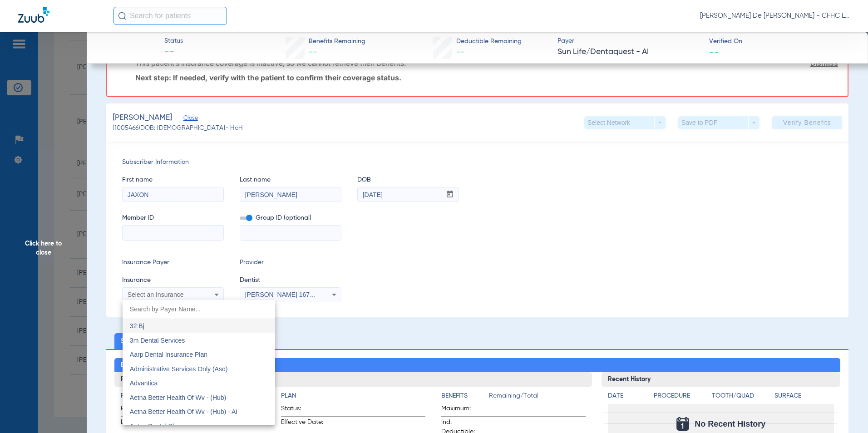 The height and width of the screenshot is (433, 868). I want to click on div: Chat Widget, so click(845, 412).